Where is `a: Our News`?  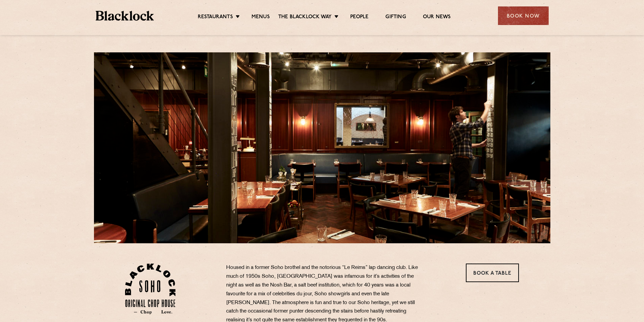 a: Our News is located at coordinates (437, 17).